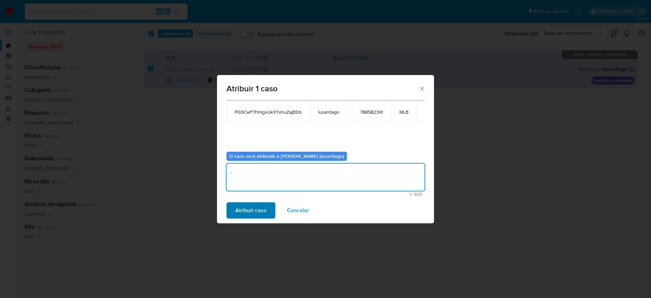  What do you see at coordinates (268, 112) in the screenshot?
I see `span: PG5CwF7HmgvUkXYvhuZajBDb` at bounding box center [268, 112].